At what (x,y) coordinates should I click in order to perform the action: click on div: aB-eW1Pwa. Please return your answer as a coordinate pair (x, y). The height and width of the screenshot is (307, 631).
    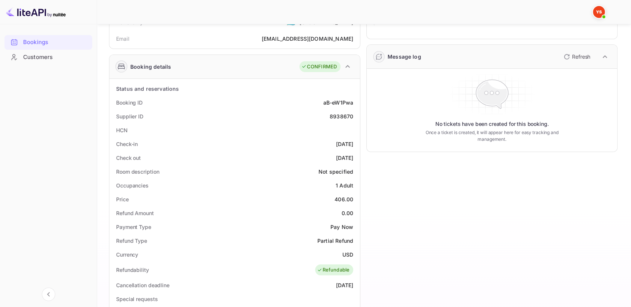
    Looking at the image, I should click on (338, 102).